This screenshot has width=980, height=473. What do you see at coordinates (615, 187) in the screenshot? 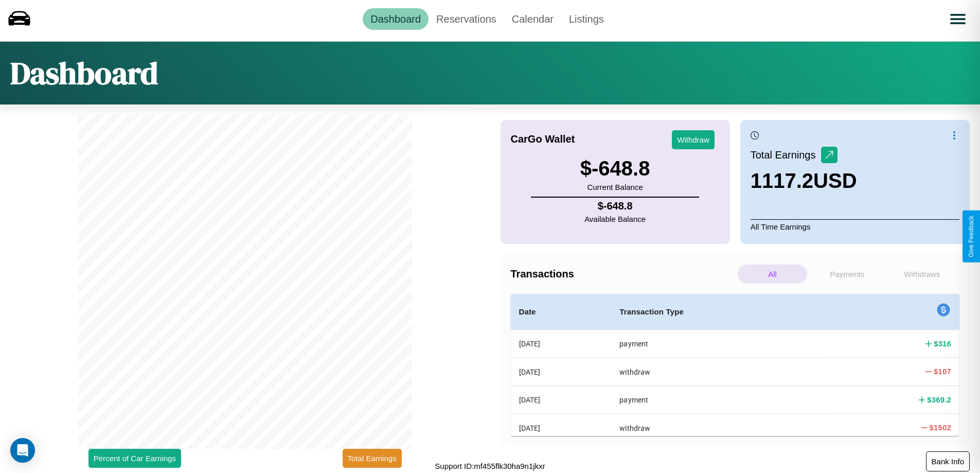
I see `p: Current Balance` at bounding box center [615, 187].